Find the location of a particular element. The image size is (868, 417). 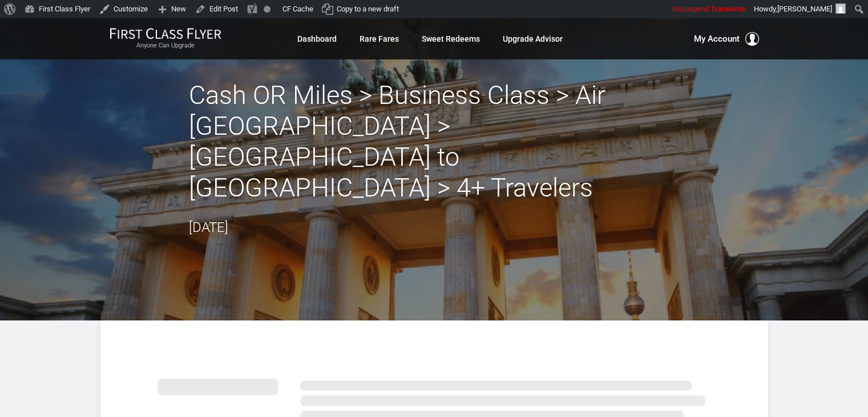

a: First Class FlyerAnyone Can Upgrade is located at coordinates (166, 39).